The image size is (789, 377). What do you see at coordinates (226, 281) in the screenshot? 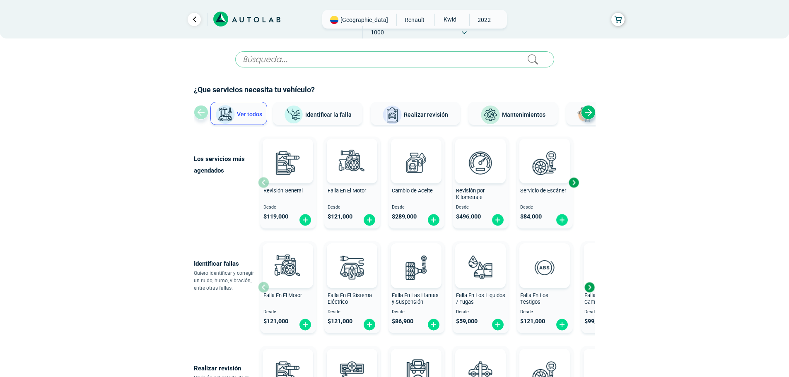
I see `p: Quiero identificar y corregir un ruido, humo, vibración, entre otras fallas.` at bounding box center [226, 281].